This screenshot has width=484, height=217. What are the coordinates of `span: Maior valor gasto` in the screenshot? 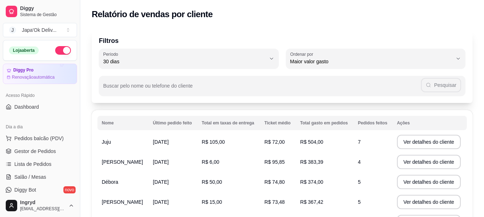 It's located at (371, 62).